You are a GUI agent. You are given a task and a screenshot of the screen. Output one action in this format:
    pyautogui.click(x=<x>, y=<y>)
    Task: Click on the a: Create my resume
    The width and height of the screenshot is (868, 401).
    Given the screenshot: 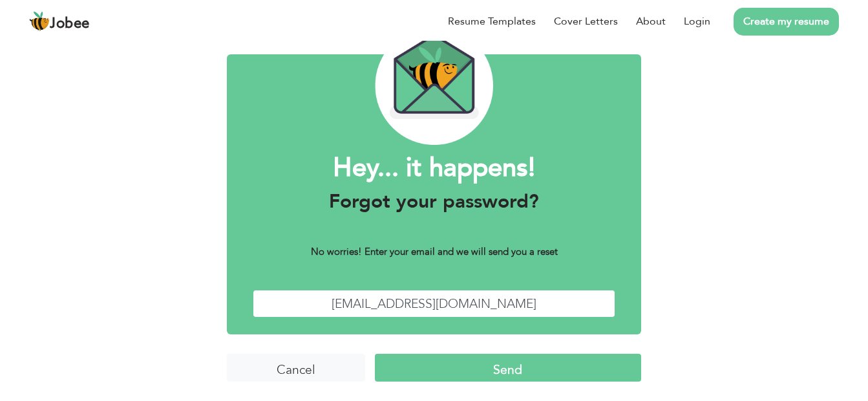 What is the action you would take?
    pyautogui.click(x=786, y=21)
    